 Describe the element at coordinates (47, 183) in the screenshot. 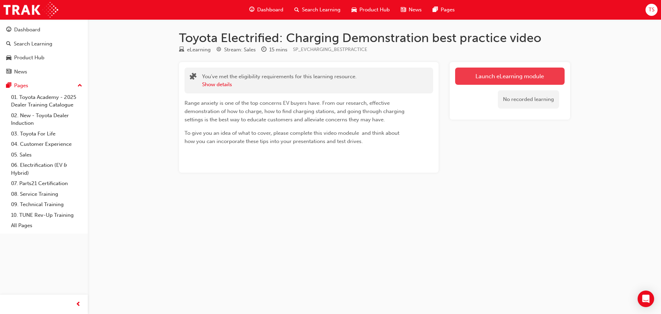

I see `a: 07. Parts21 Certification` at that location.